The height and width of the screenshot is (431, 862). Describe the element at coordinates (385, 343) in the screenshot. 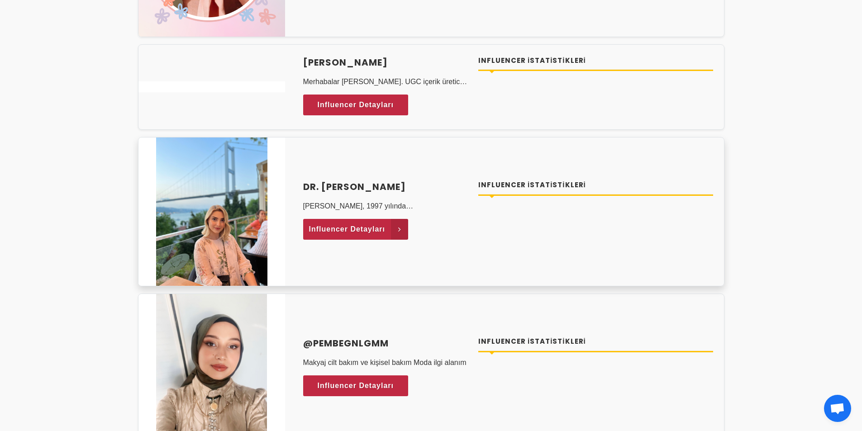

I see `a: @pembegnlgmm` at that location.